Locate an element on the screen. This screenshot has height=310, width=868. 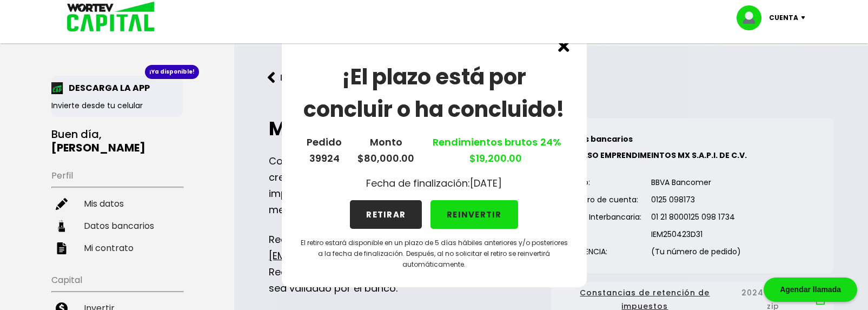
button: REINVERTIR is located at coordinates (474, 214).